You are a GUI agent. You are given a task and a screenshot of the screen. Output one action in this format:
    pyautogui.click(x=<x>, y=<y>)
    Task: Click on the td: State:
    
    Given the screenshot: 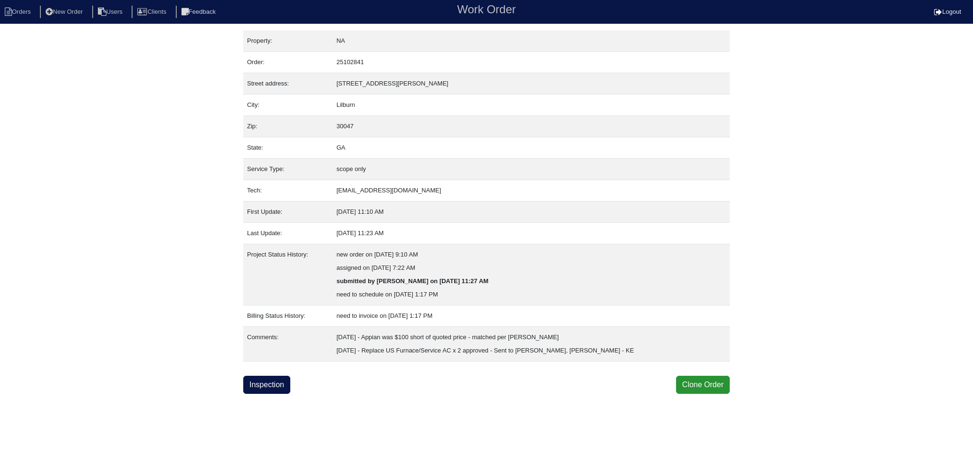 What is the action you would take?
    pyautogui.click(x=288, y=148)
    